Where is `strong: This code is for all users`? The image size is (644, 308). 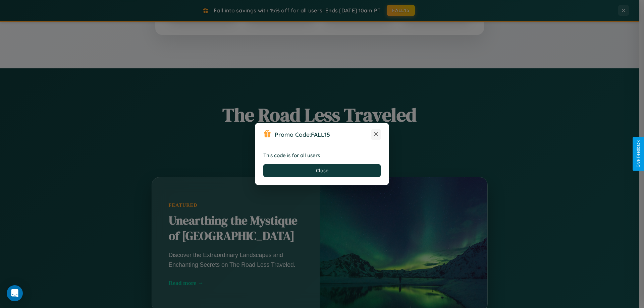
strong: This code is for all users is located at coordinates (292, 155).